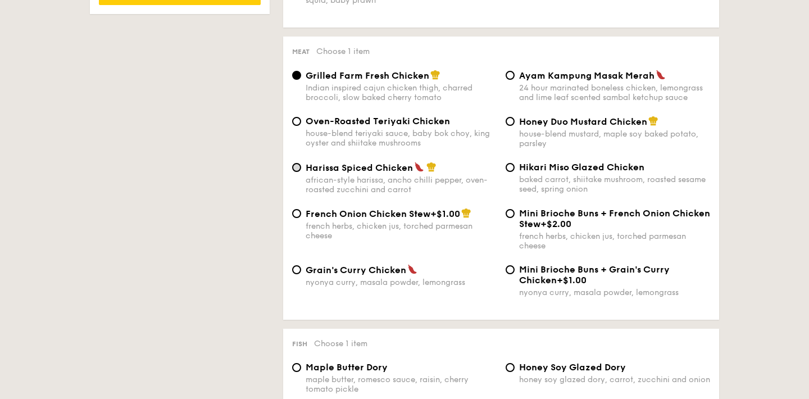 Image resolution: width=809 pixels, height=399 pixels. I want to click on span: Grain's Curry Chicken, so click(356, 270).